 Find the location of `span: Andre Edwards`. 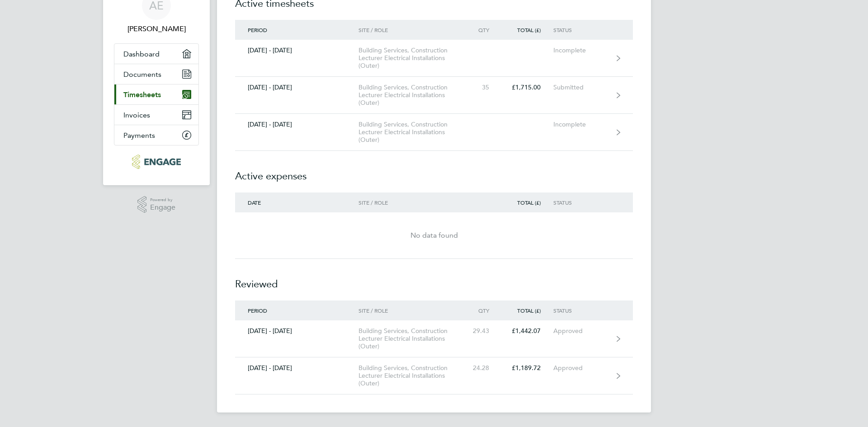

span: Andre Edwards is located at coordinates (157, 29).